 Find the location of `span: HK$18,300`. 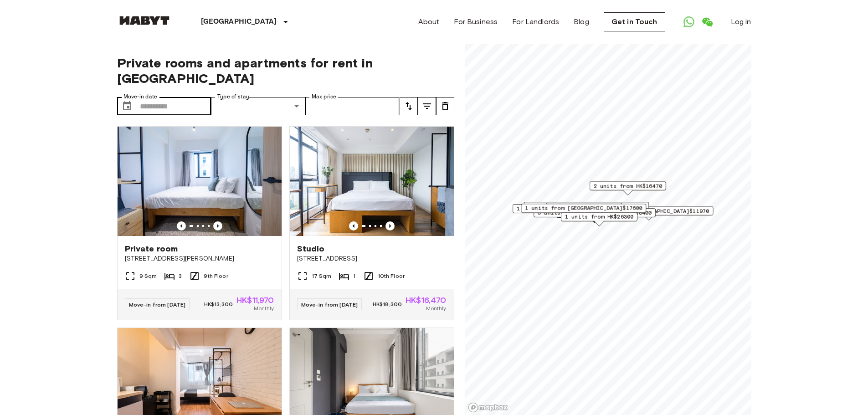

span: HK$18,300 is located at coordinates (387, 304).